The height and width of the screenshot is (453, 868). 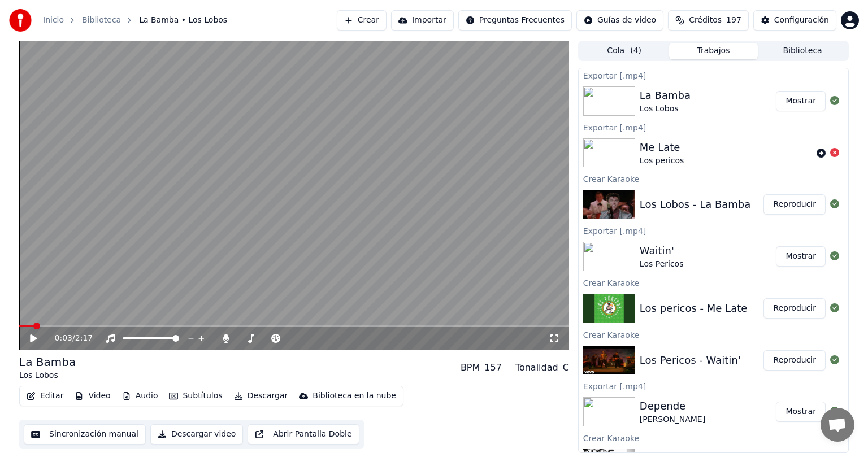 What do you see at coordinates (662, 147) in the screenshot?
I see `div: Me Late` at bounding box center [662, 147].